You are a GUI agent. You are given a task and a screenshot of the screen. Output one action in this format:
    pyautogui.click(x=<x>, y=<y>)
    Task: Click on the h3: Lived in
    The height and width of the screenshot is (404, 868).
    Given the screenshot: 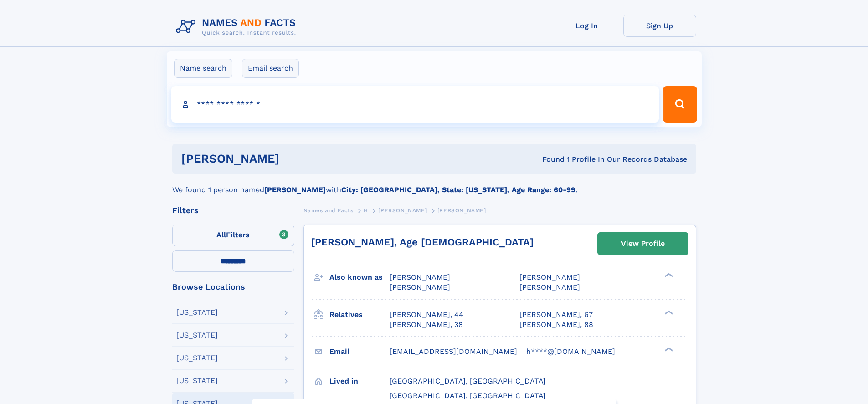 What is the action you would take?
    pyautogui.click(x=360, y=381)
    